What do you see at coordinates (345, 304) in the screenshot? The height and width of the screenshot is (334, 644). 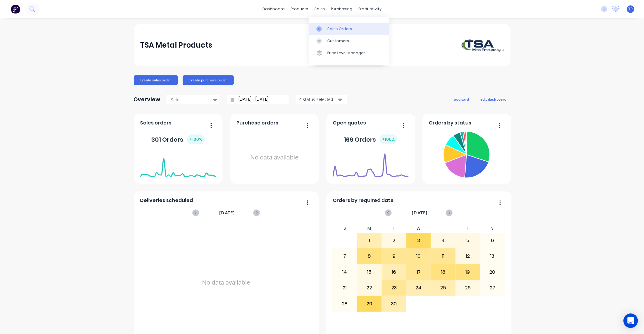 I see `div: 28` at bounding box center [345, 304].